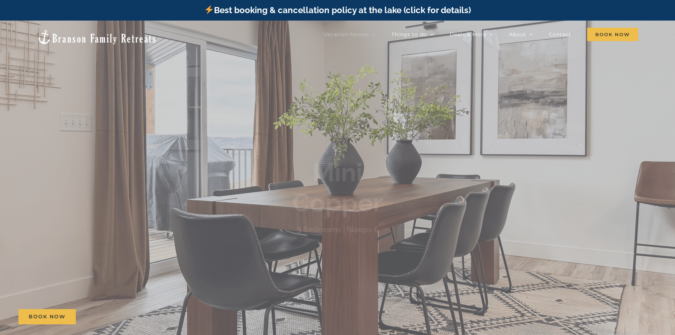  What do you see at coordinates (409, 34) in the screenshot?
I see `span: Things to do` at bounding box center [409, 34].